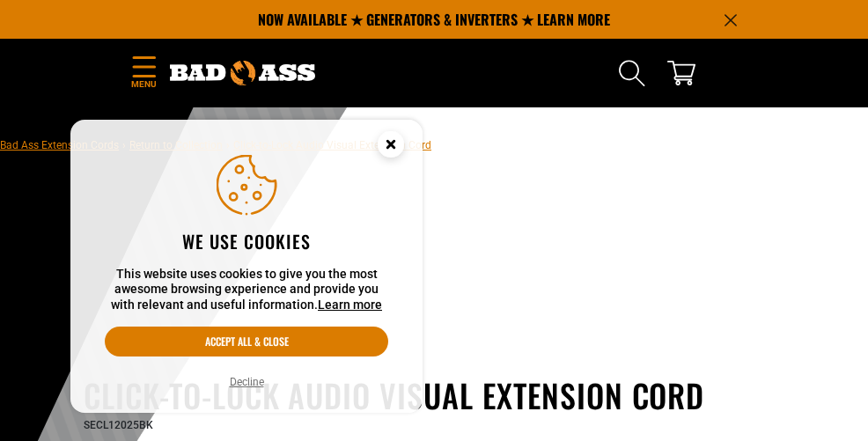  I want to click on aside: Cookie Consent, so click(247, 267).